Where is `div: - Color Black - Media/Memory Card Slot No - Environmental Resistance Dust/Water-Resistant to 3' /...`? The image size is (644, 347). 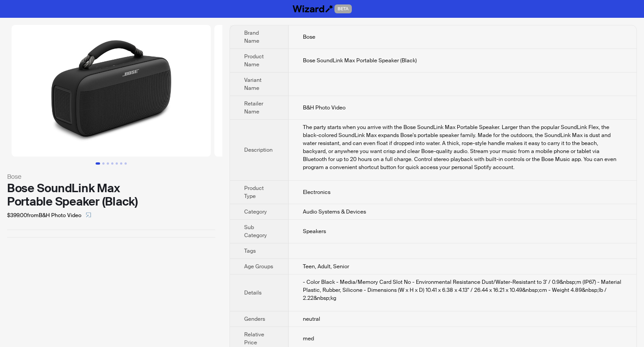
div: - Color Black - Media/Memory Card Slot No - Environmental Resistance Dust/Water-Resistant to 3' /... is located at coordinates (462, 290).